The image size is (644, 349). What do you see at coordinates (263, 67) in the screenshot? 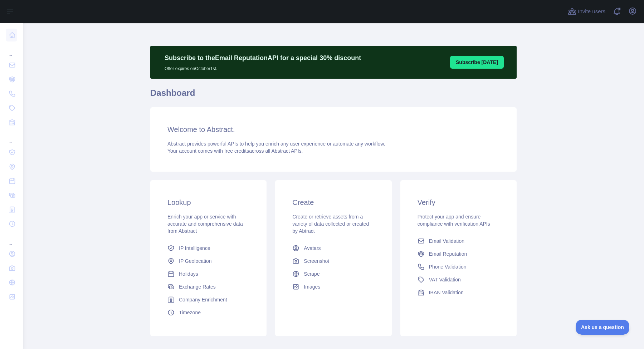
I see `p: Offer expires on October 1st.` at bounding box center [263, 67].